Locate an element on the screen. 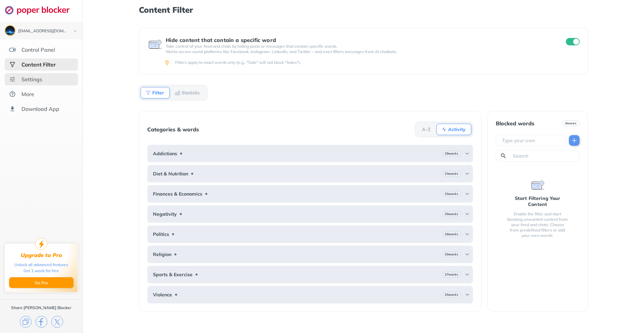 This screenshot has height=333, width=644. b: Diet & Nutrition is located at coordinates (171, 174).